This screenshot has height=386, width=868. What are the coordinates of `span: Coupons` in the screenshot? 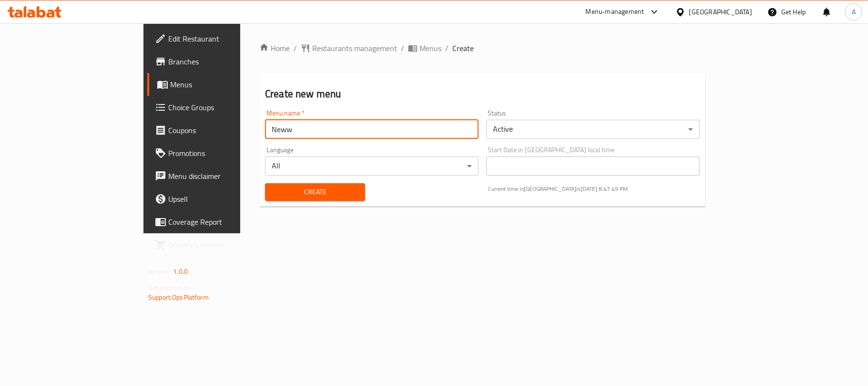 It's located at (224, 131).